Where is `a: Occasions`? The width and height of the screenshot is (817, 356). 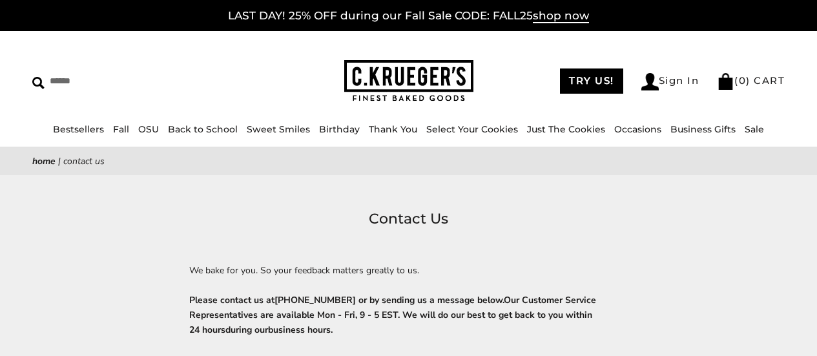
a: Occasions is located at coordinates (637, 129).